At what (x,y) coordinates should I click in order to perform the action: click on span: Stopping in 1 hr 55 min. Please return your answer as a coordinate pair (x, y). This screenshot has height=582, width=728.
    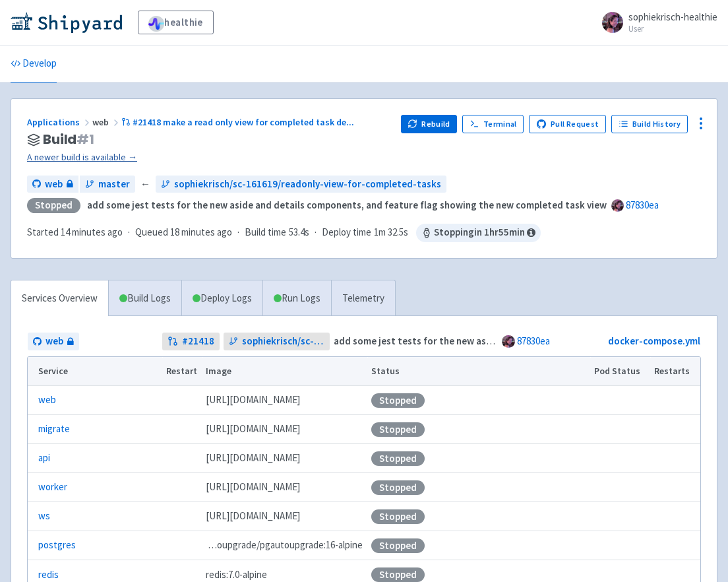
    Looking at the image, I should click on (478, 233).